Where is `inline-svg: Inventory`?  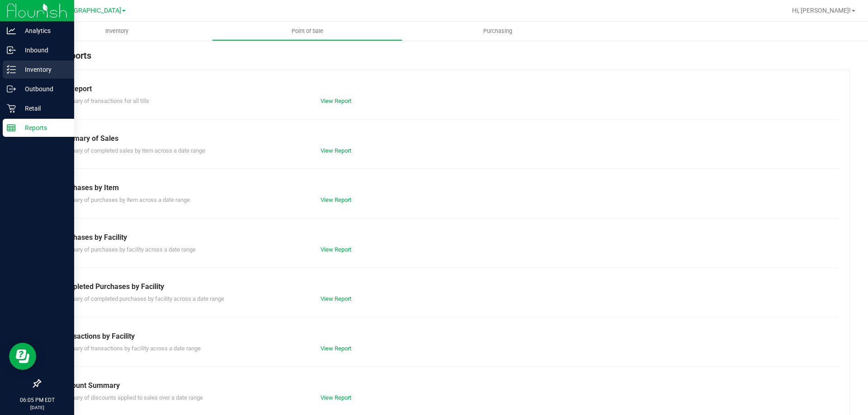
inline-svg: Inventory is located at coordinates (11, 69).